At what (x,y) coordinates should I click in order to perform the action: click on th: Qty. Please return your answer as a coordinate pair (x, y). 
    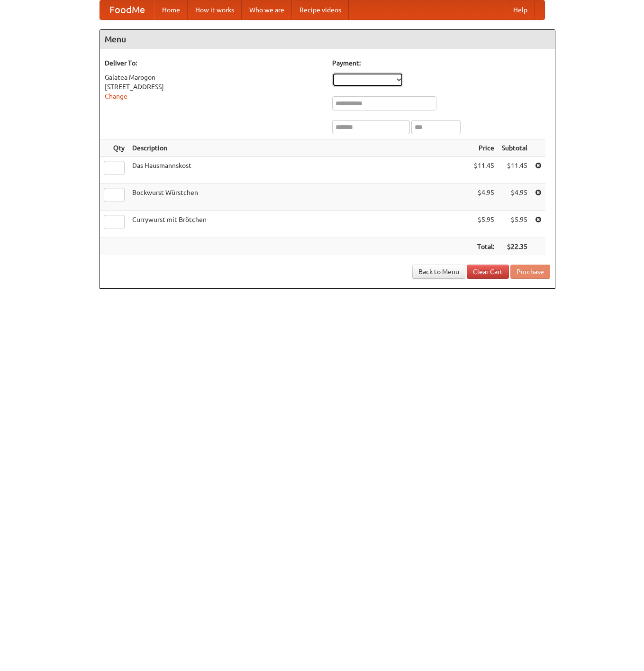
    Looking at the image, I should click on (114, 148).